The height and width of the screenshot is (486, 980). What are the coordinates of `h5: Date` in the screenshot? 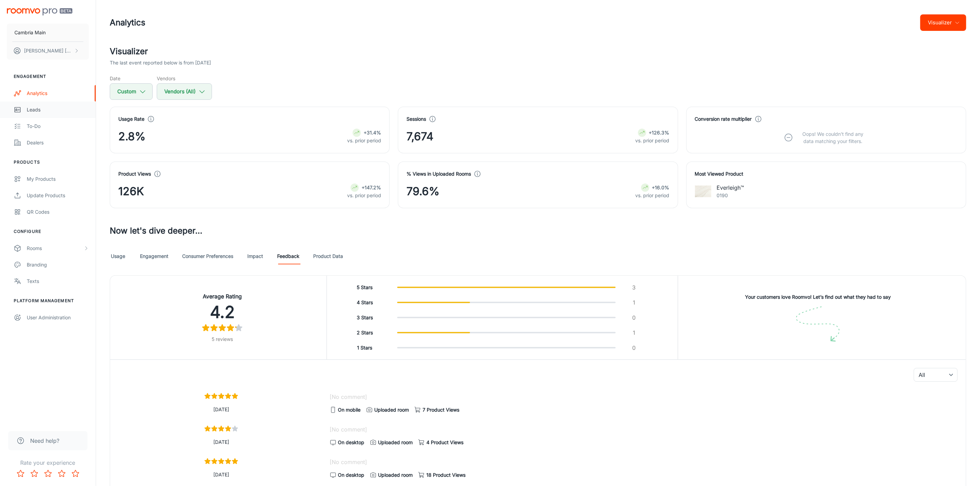 It's located at (131, 78).